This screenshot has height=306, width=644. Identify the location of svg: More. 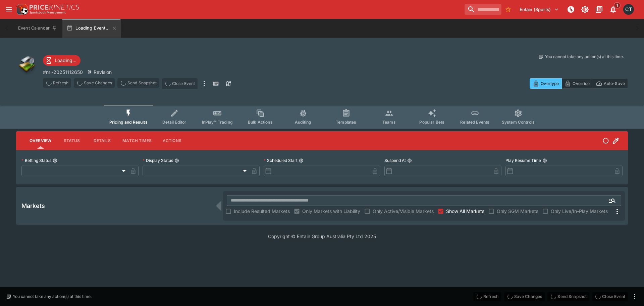
(617, 212).